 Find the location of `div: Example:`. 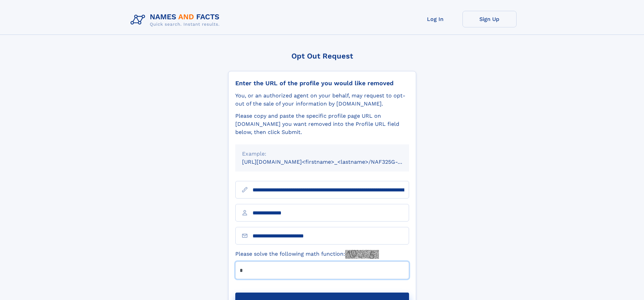

div: Example: is located at coordinates (322, 154).